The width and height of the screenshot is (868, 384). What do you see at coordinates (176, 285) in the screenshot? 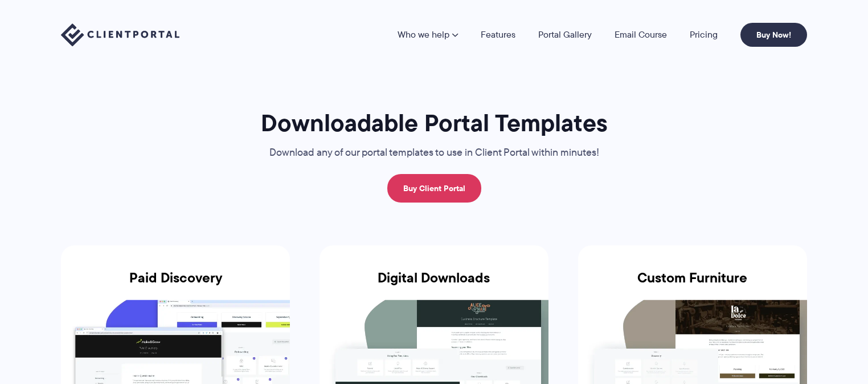
I see `h3: Paid Discovery` at bounding box center [176, 285].